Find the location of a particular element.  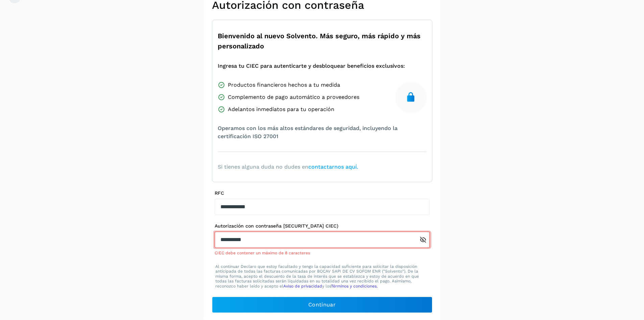

span: Productos financieros hechos a tu medida is located at coordinates (284, 85).